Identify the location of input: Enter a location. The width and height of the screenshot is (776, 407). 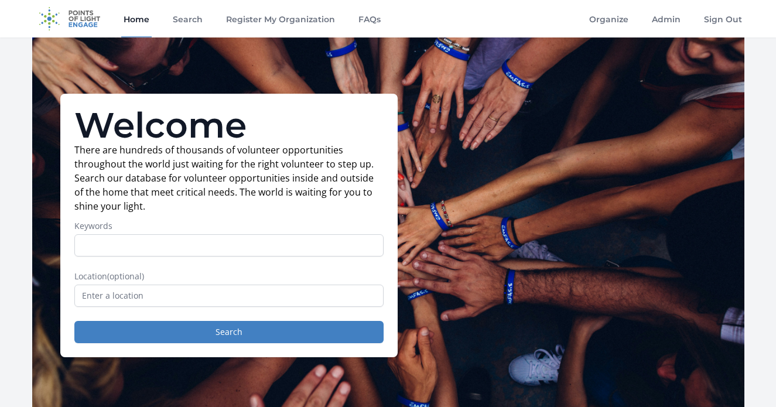
(229, 296).